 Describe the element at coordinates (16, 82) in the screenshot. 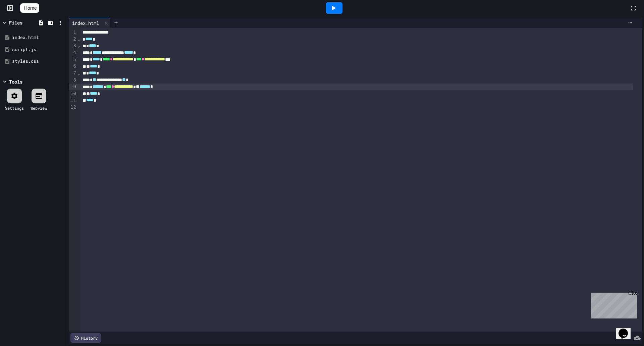

I see `div: Tools` at that location.